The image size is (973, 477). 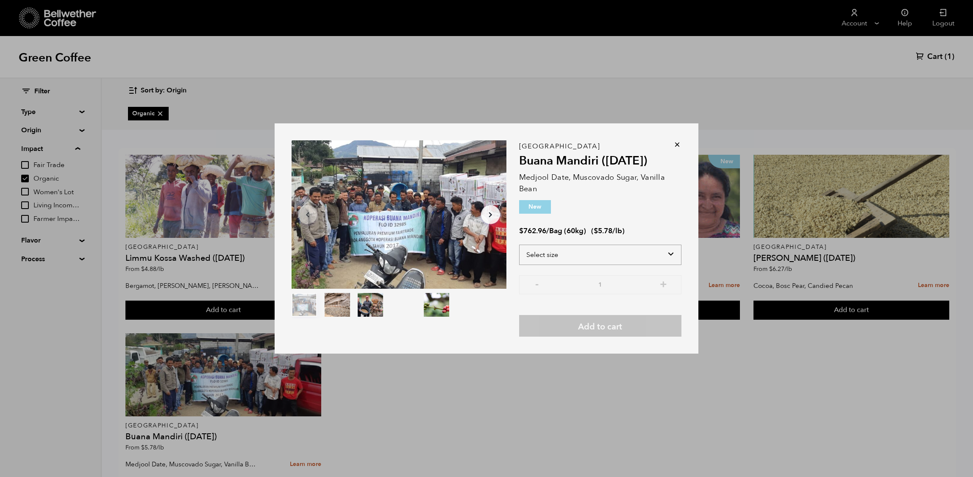 What do you see at coordinates (535, 207) in the screenshot?
I see `p: New` at bounding box center [535, 207].